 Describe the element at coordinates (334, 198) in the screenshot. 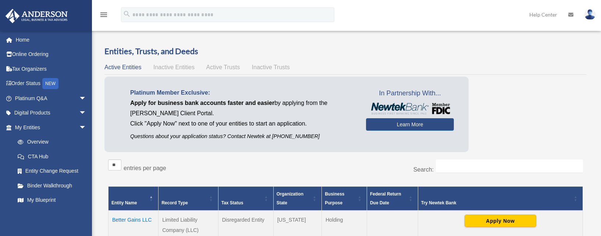

I see `span: Business Purpose` at that location.